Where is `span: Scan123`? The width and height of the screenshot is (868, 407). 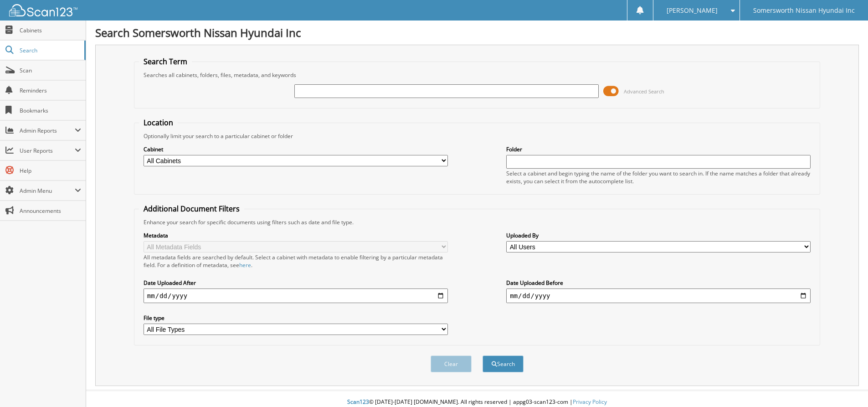 span: Scan123 is located at coordinates (358, 401).